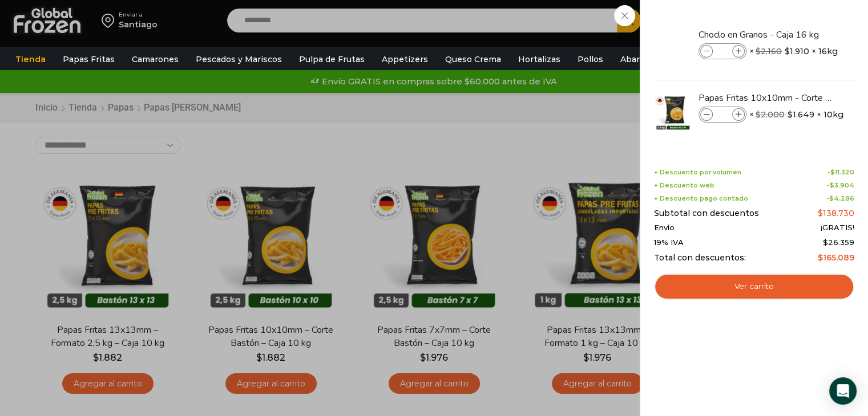  What do you see at coordinates (332, 59) in the screenshot?
I see `a: Pulpa de Frutas` at bounding box center [332, 59].